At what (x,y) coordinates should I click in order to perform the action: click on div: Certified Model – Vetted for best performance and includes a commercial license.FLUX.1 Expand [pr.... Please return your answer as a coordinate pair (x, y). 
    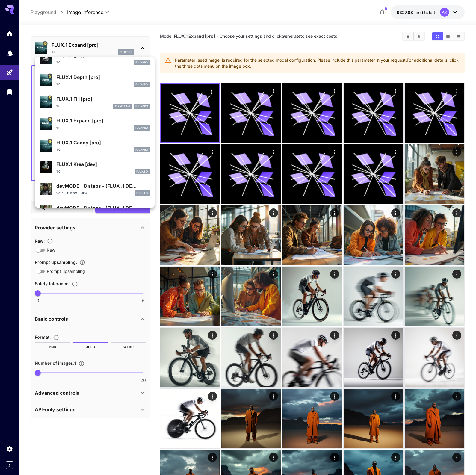
    Looking at the image, I should click on (94, 124).